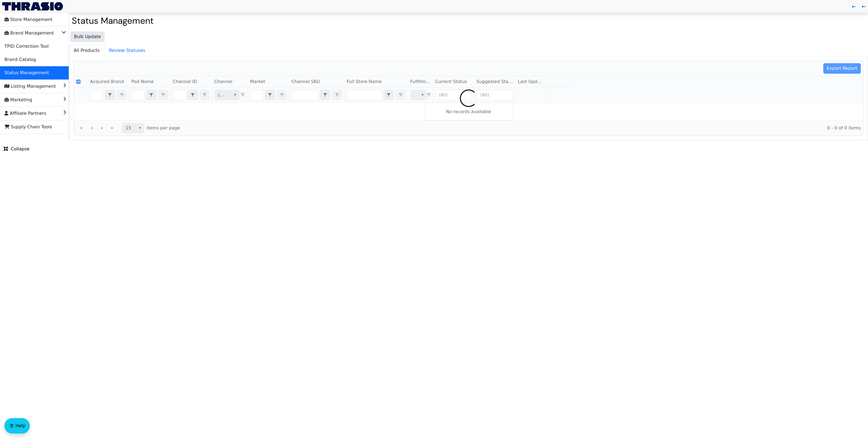 The height and width of the screenshot is (438, 868). I want to click on h2: Status Management, so click(469, 21).